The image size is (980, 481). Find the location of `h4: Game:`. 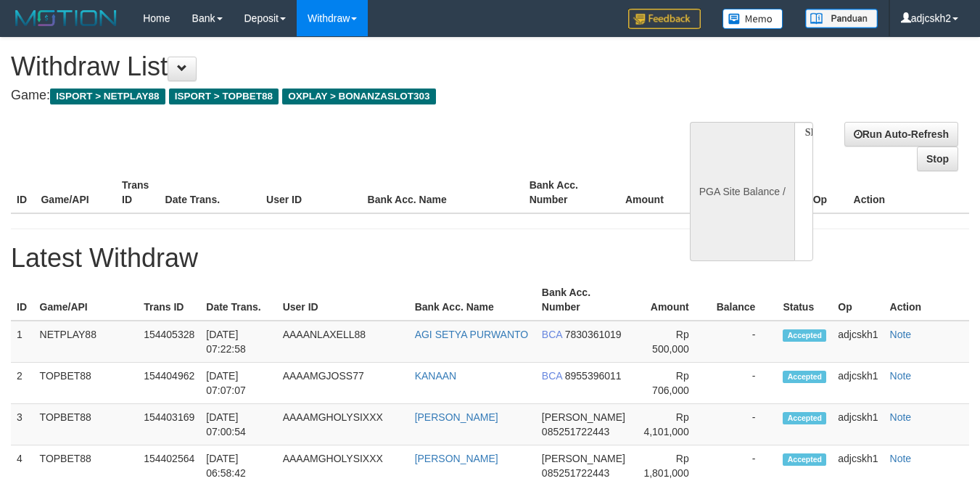

h4: Game: is located at coordinates (325, 96).